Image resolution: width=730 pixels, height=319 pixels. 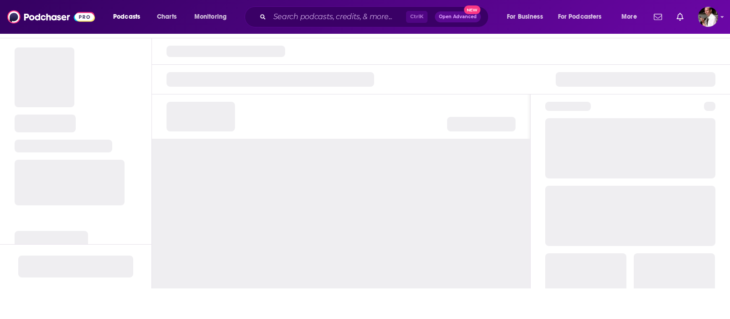 What do you see at coordinates (708, 17) in the screenshot?
I see `img: User Profile` at bounding box center [708, 17].